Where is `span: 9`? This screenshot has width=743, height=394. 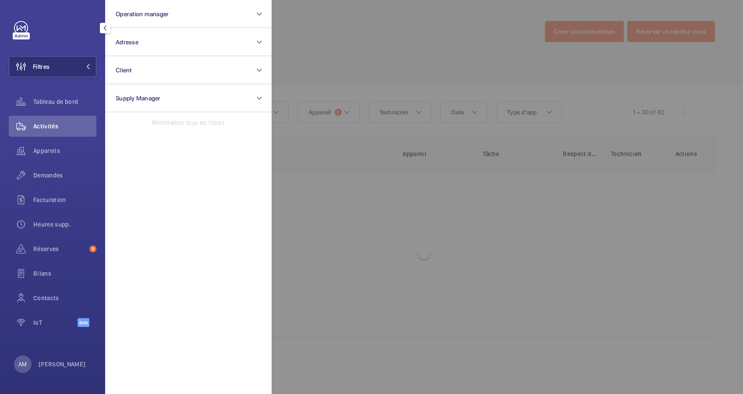 span: 9 is located at coordinates (93, 249).